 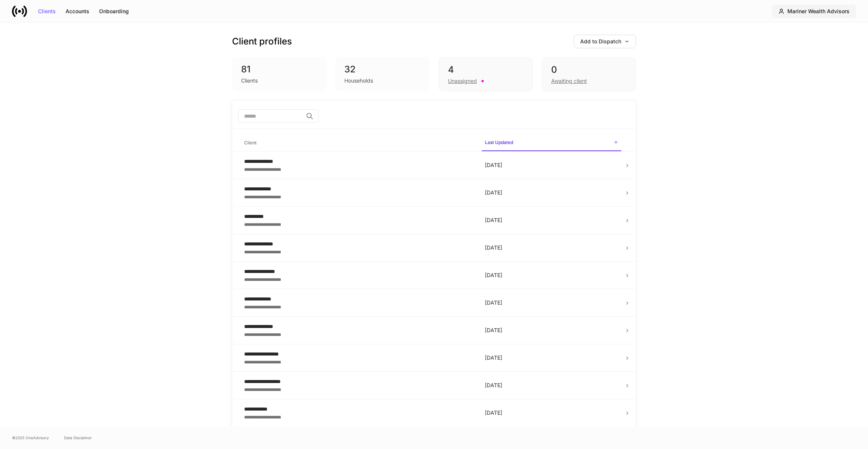 I want to click on div: Onboarding, so click(x=114, y=12).